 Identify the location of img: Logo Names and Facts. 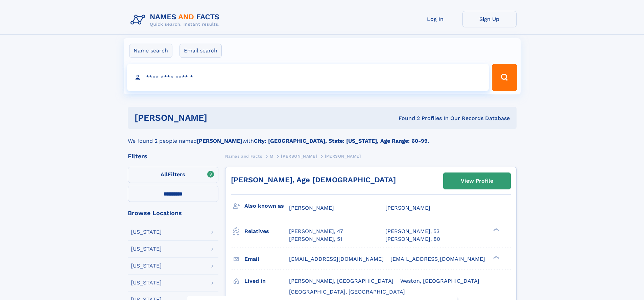
(176, 20).